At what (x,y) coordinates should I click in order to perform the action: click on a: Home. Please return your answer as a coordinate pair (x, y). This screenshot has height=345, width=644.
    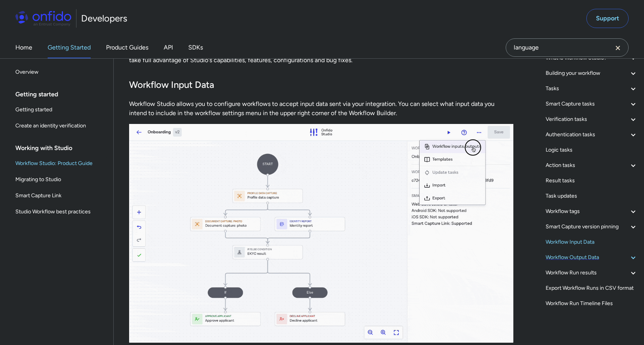
    Looking at the image, I should click on (24, 47).